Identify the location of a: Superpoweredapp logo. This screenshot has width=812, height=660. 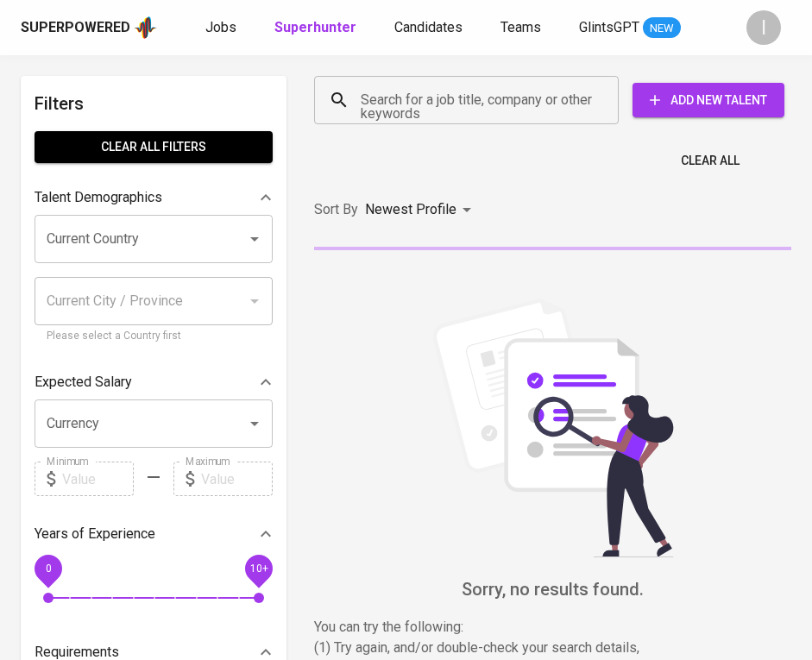
(89, 28).